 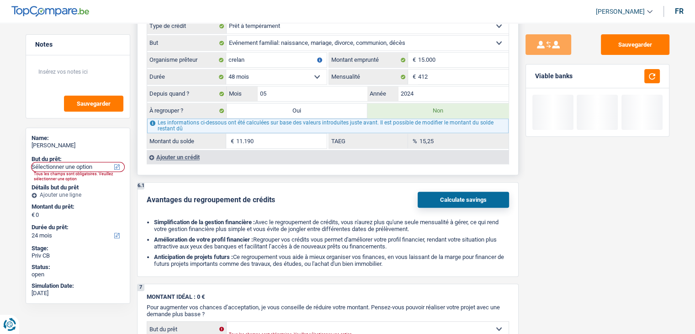 I want to click on button: Calculate savings, so click(x=463, y=199).